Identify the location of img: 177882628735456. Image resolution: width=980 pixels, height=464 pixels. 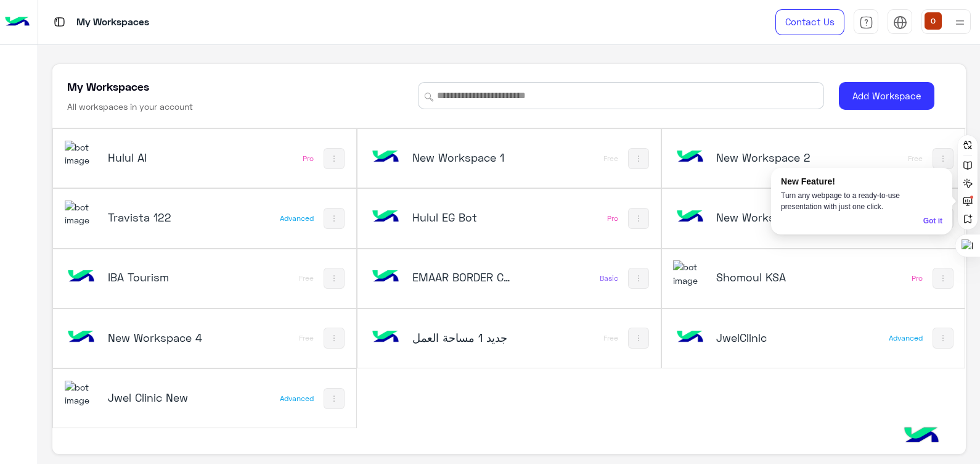
(81, 393).